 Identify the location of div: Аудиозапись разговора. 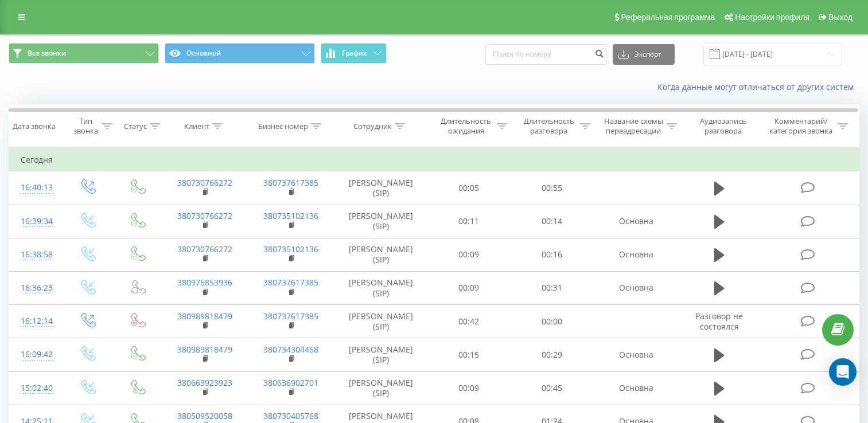
(723, 126).